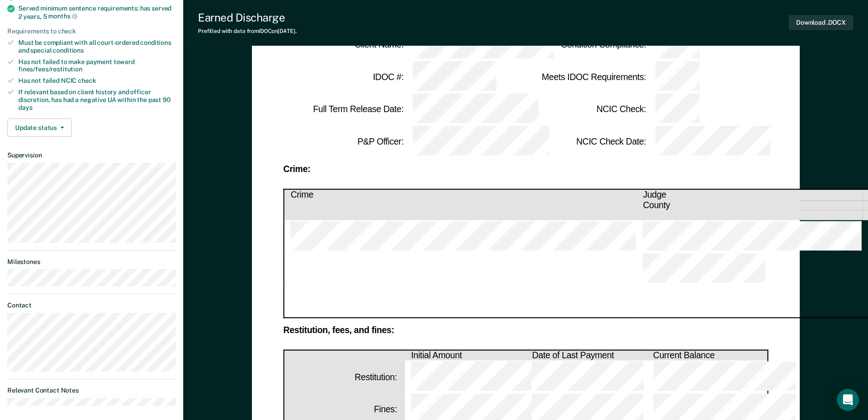  What do you see at coordinates (92, 262) in the screenshot?
I see `dt: Milestones` at bounding box center [92, 262].